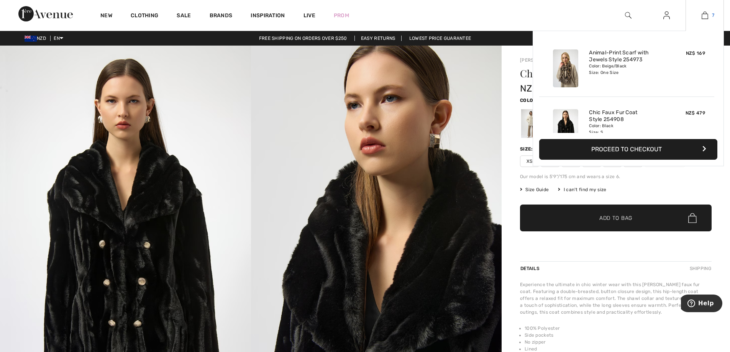 This screenshot has width=730, height=352. I want to click on a: Easy Returns, so click(378, 38).